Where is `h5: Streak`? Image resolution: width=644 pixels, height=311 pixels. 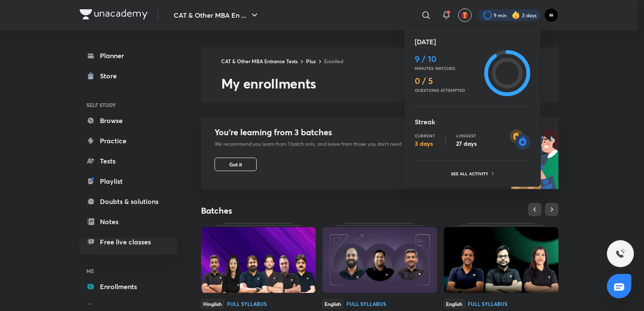 h5: Streak is located at coordinates (472, 122).